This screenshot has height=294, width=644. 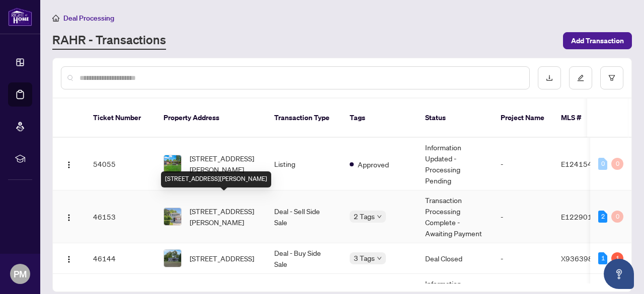 I want to click on td: Deal - Buy Side Sale, so click(x=304, y=258).